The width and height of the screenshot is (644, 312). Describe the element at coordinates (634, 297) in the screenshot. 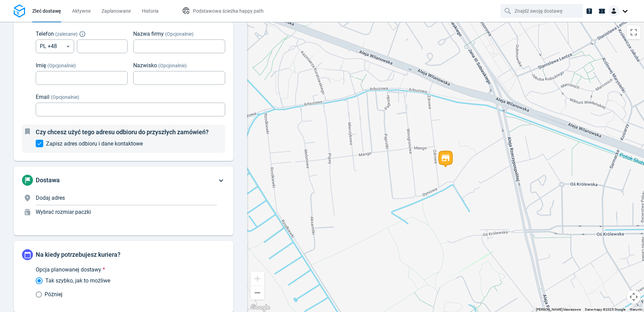

I see `button: Sterowanie kamerą na mapie` at that location.